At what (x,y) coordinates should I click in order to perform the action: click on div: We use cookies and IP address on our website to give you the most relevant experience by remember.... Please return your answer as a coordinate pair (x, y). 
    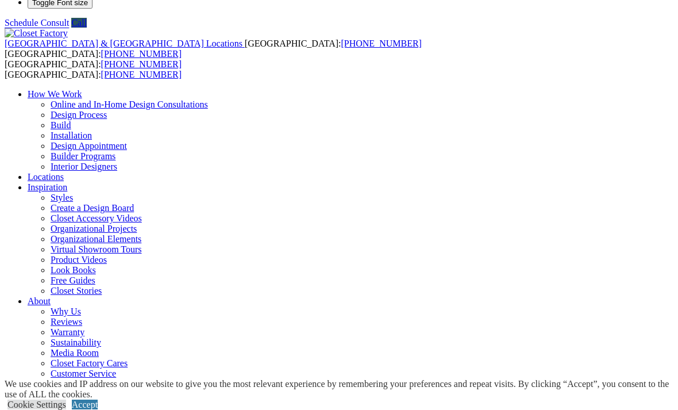
    Looking at the image, I should click on (341, 389).